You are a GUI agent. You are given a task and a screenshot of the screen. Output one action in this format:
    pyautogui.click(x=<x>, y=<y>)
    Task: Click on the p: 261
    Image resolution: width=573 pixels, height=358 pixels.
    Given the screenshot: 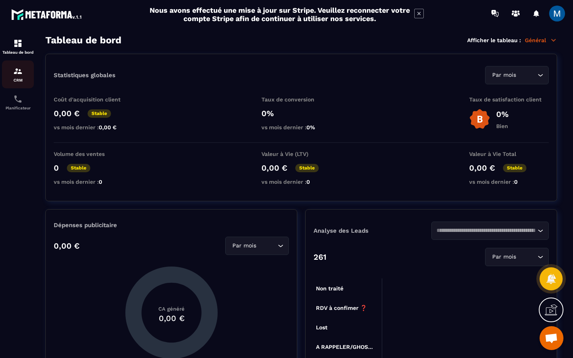 What is the action you would take?
    pyautogui.click(x=320, y=257)
    